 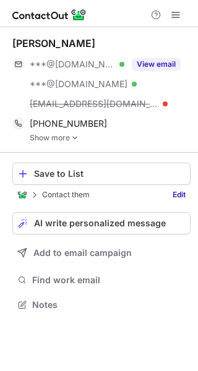 What do you see at coordinates (179, 195) in the screenshot?
I see `a: Edit` at bounding box center [179, 195].